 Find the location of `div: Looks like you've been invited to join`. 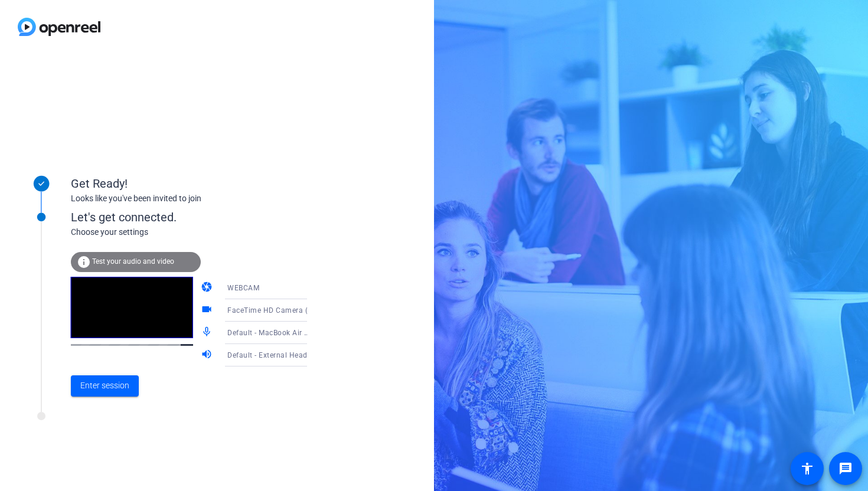

div: Looks like you've been invited to join is located at coordinates (189, 199).